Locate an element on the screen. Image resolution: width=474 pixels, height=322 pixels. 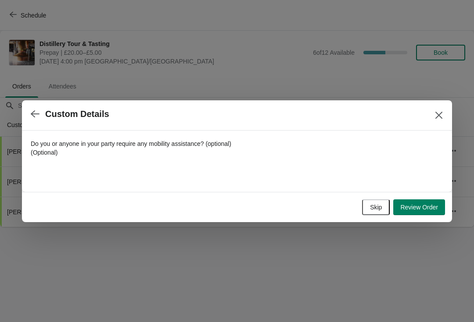
button: Review Order is located at coordinates (419, 207).